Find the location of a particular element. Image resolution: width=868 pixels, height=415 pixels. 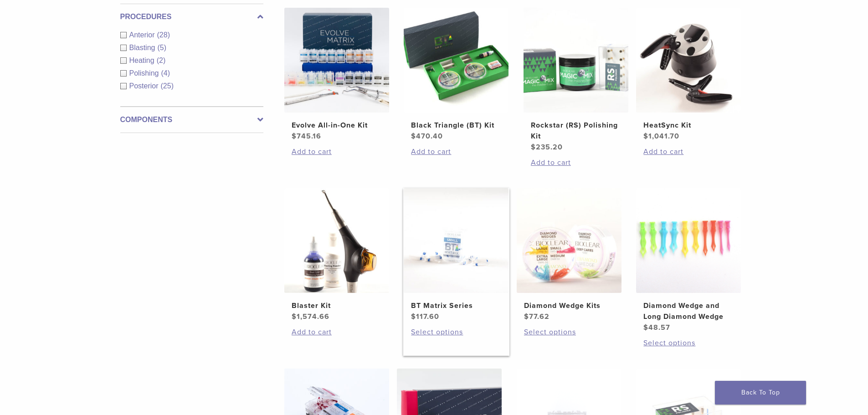

img: Black Triangle (BT) Kit is located at coordinates (456, 60).